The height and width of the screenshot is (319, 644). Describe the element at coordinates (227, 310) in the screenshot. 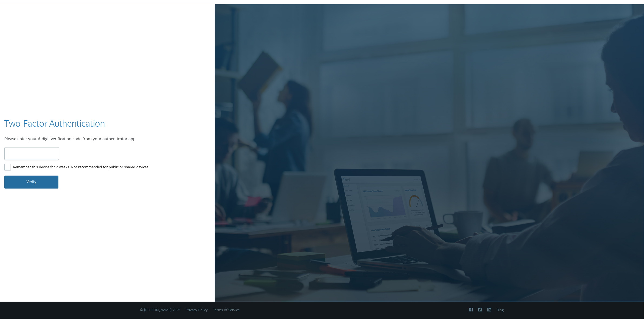

I see `a: Terms of Service` at that location.